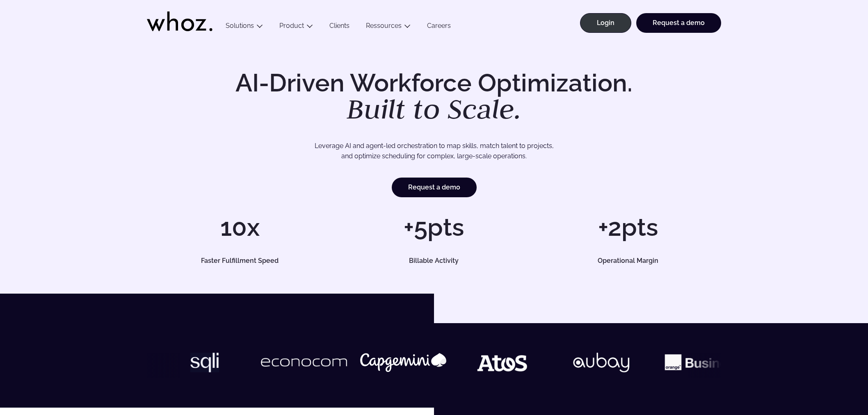  I want to click on button: Solutions, so click(244, 27).